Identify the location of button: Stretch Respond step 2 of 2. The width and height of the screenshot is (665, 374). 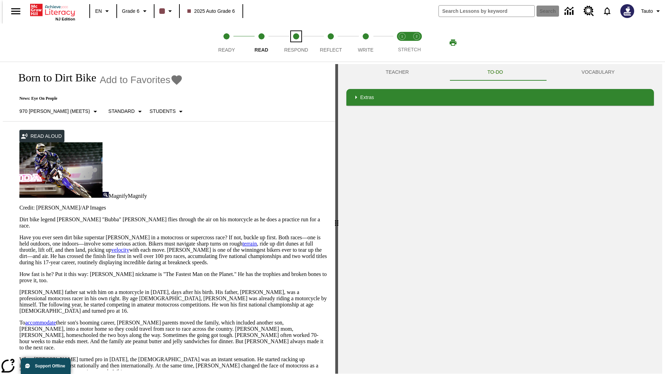
(417, 43).